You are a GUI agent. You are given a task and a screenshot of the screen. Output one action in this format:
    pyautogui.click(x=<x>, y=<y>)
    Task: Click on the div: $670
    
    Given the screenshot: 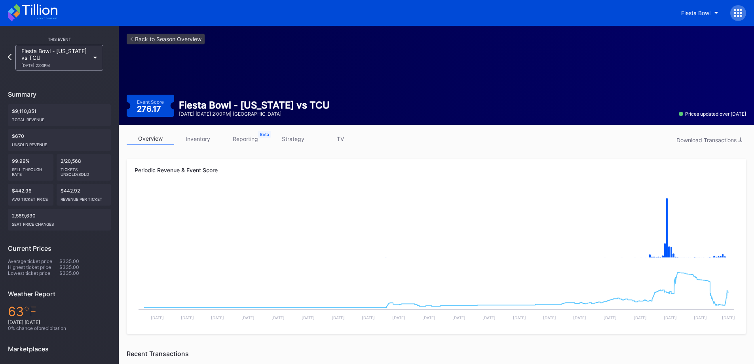 What is the action you would take?
    pyautogui.click(x=59, y=140)
    